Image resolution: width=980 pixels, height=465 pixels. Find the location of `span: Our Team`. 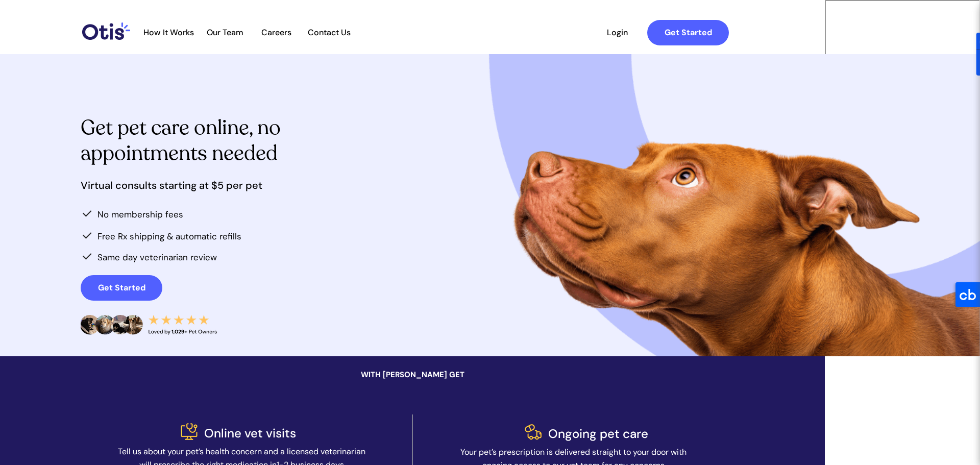

span: Our Team is located at coordinates (225, 32).